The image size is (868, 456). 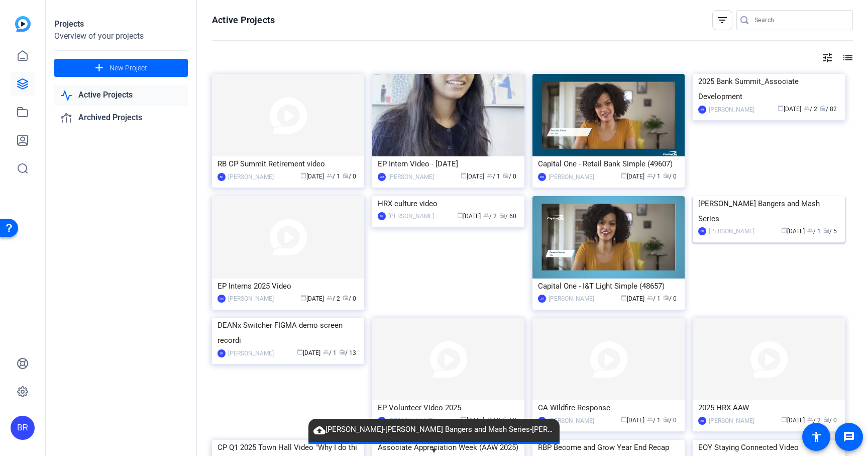 What do you see at coordinates (847, 58) in the screenshot?
I see `mat-icon: list` at bounding box center [847, 58].